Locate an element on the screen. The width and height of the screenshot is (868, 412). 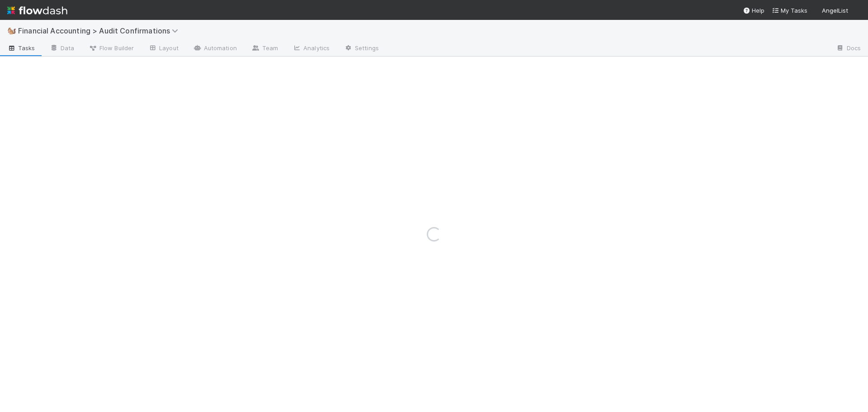
a: Analytics is located at coordinates (311, 49).